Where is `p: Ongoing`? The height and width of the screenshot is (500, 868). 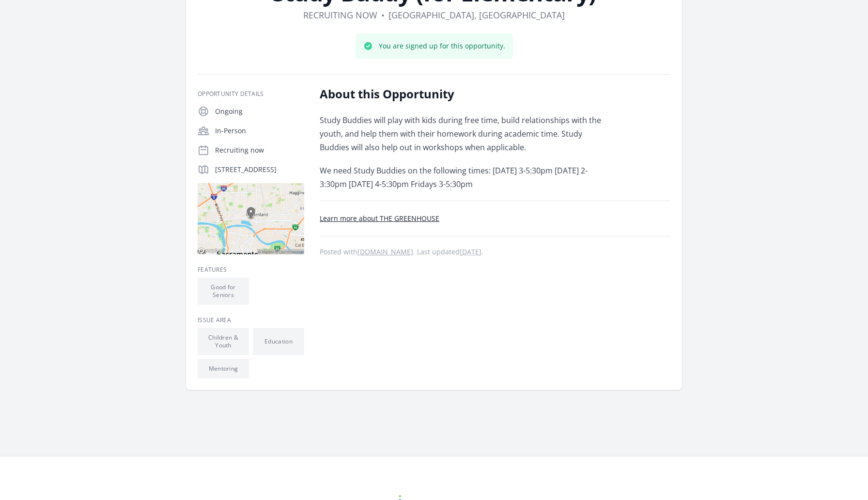
p: Ongoing is located at coordinates (259, 112).